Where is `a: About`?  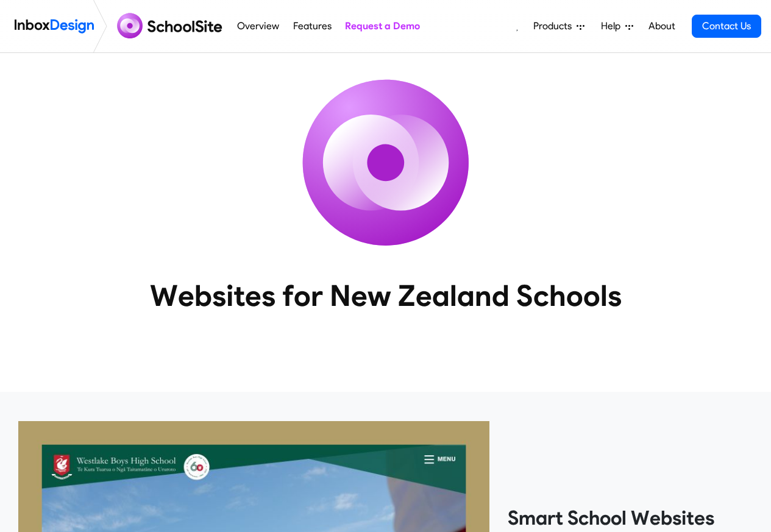 a: About is located at coordinates (661, 26).